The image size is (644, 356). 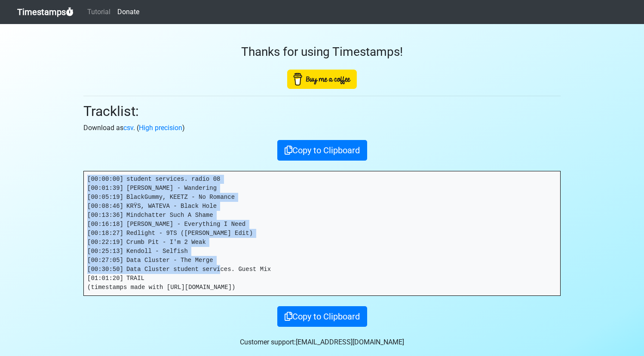 I want to click on p: Download as . ( ), so click(x=322, y=128).